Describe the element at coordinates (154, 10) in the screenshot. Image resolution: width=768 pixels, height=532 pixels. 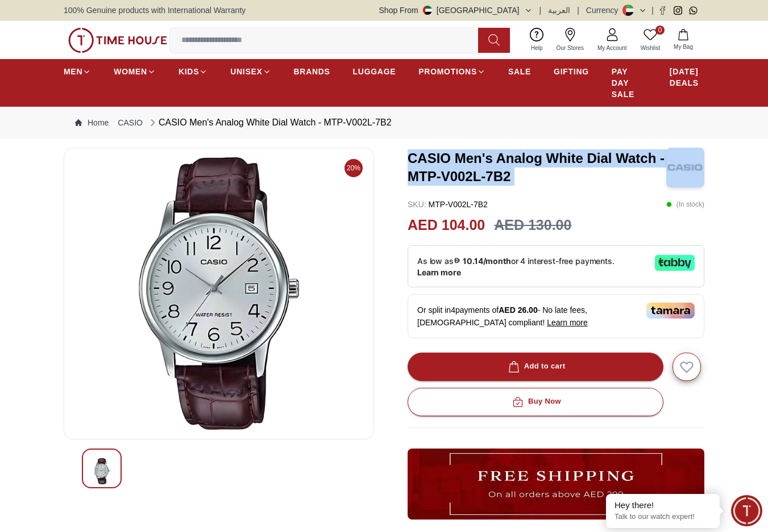
I see `span: 100% Genuine products with International Warranty` at that location.